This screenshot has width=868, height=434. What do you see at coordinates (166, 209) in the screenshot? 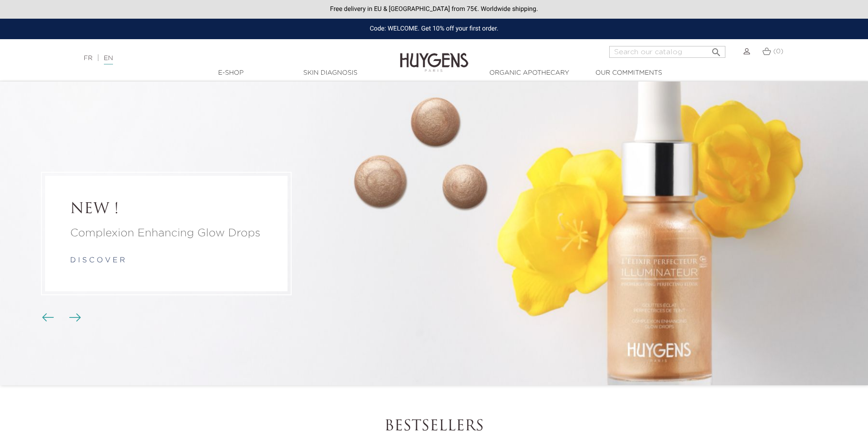
I see `h2: NEW !` at bounding box center [166, 209].